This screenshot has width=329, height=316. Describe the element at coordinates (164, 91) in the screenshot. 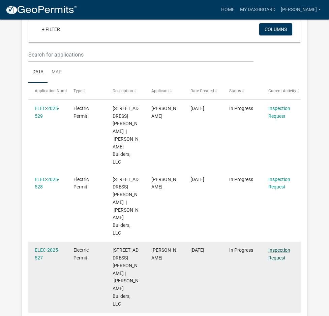

I see `datatable-header-cell: Applicant` at that location.